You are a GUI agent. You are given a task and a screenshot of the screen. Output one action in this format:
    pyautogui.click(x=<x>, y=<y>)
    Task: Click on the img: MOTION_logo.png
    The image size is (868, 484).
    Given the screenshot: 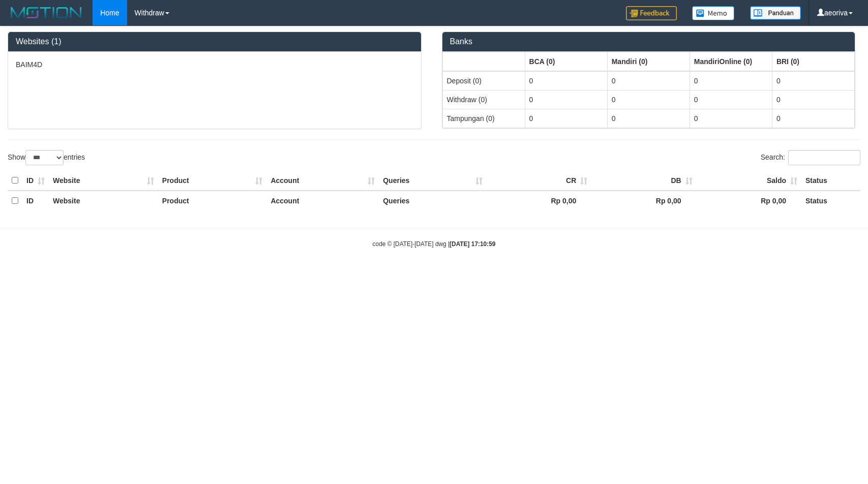 What is the action you would take?
    pyautogui.click(x=46, y=13)
    